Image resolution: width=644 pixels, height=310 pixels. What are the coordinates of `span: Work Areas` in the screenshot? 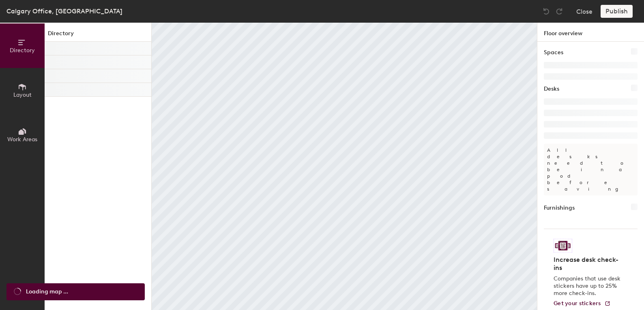 It's located at (22, 139).